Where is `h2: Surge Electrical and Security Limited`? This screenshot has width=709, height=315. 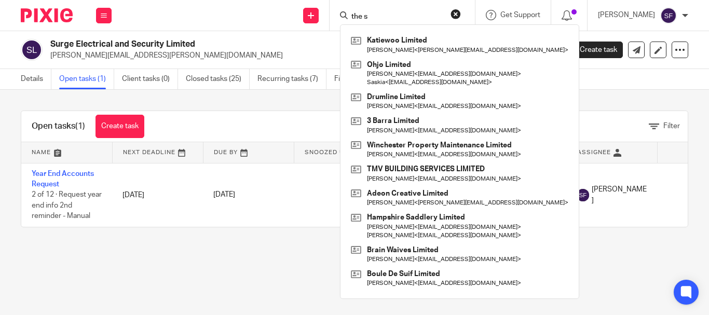 h2: Surge Electrical and Security Limited is located at coordinates (249, 44).